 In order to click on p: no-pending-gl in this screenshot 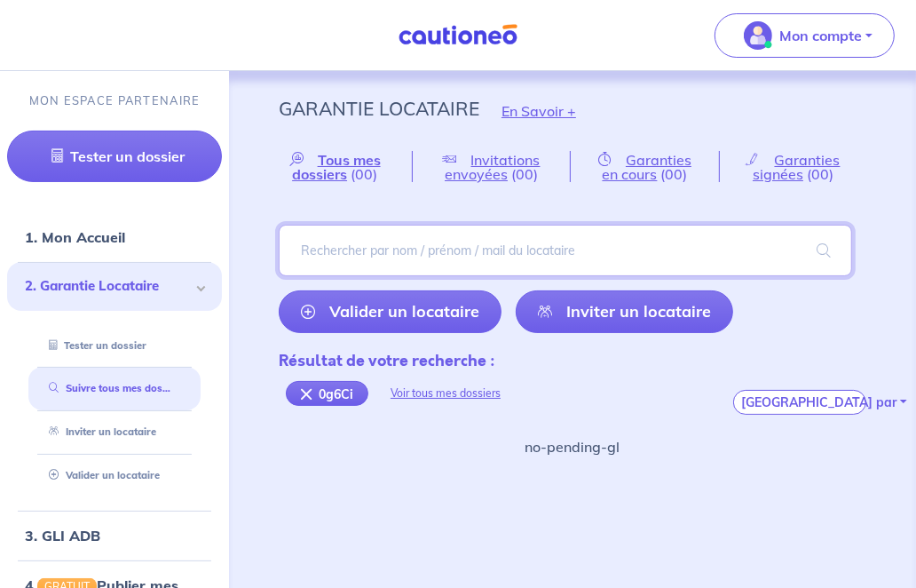, I will do `click(572, 447)`.